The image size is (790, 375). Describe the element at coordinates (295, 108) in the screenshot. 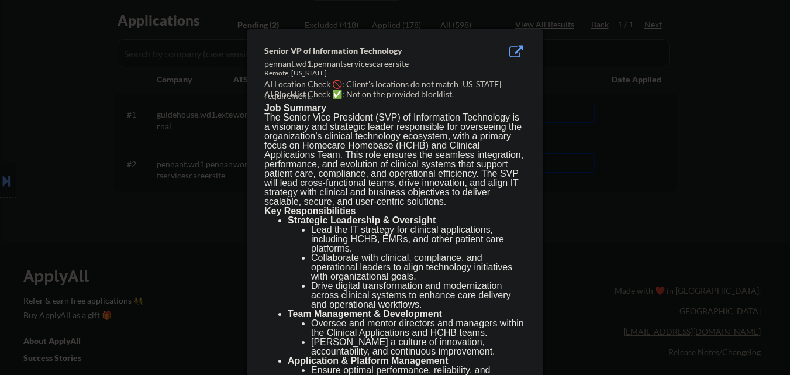

I see `b: Job Summary` at that location.